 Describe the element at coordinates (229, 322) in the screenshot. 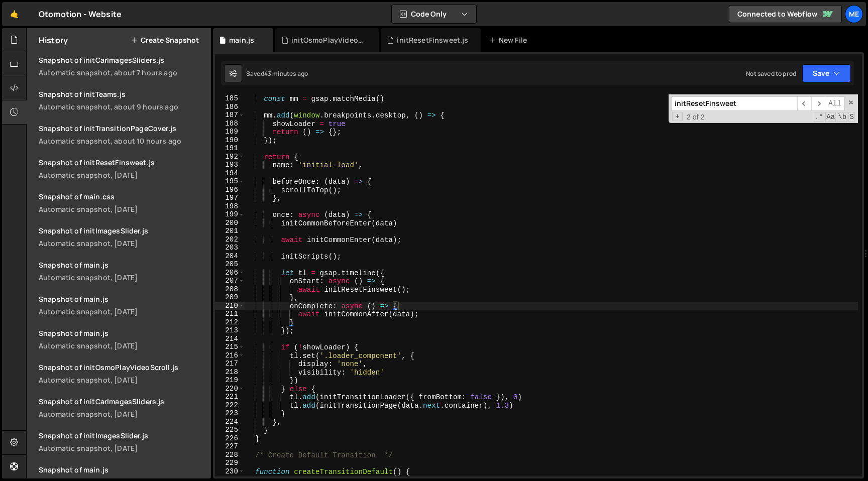

I see `div: 212` at that location.